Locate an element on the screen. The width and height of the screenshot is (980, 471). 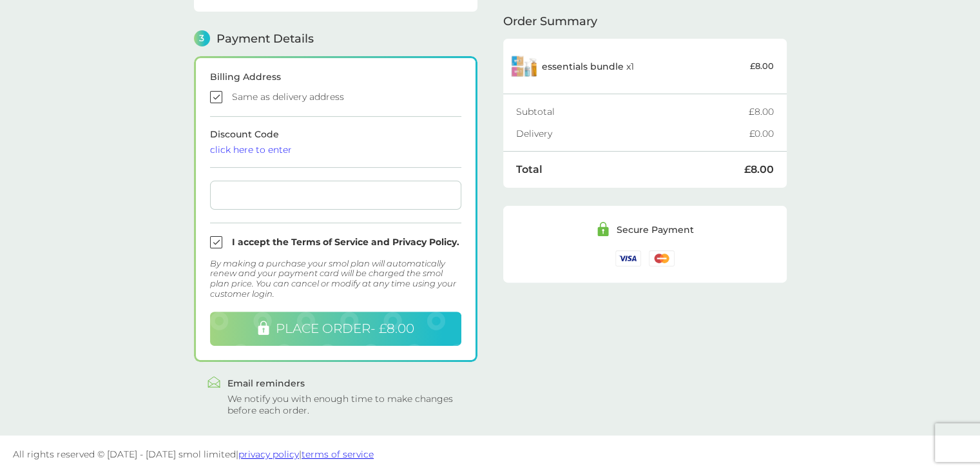
span: Payment Details is located at coordinates (265, 39).